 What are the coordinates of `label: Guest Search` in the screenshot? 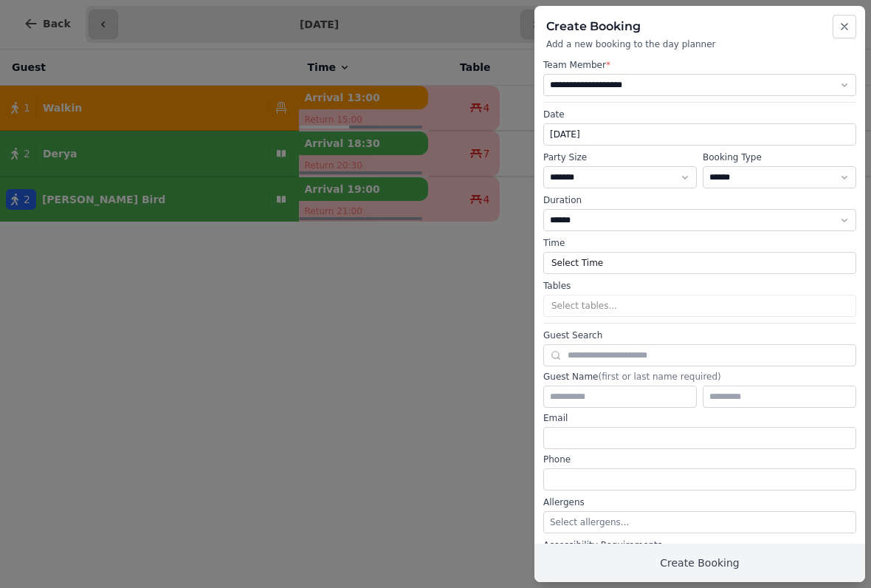 It's located at (699, 335).